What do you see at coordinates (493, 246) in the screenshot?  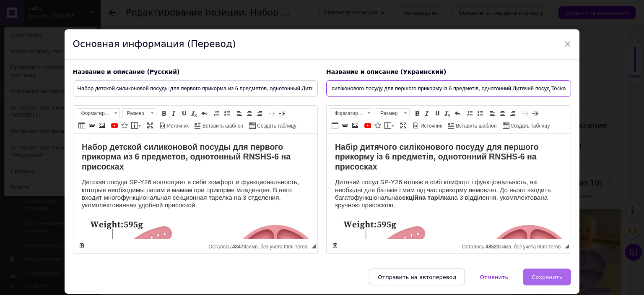 I see `span: 48523` at bounding box center [493, 246].